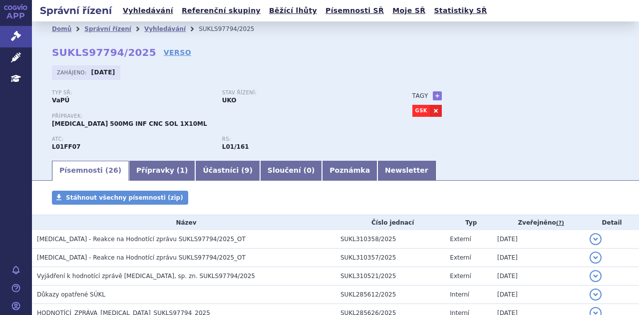 This screenshot has height=315, width=639. What do you see at coordinates (390, 239) in the screenshot?
I see `td: SUKL310358/2025` at bounding box center [390, 239].